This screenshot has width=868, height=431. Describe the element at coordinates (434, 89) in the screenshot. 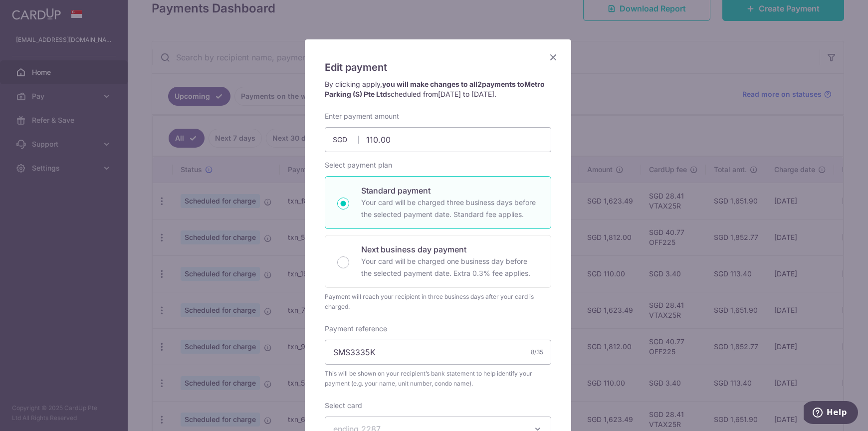

I see `strong: you will make changes to all payments to` at that location.